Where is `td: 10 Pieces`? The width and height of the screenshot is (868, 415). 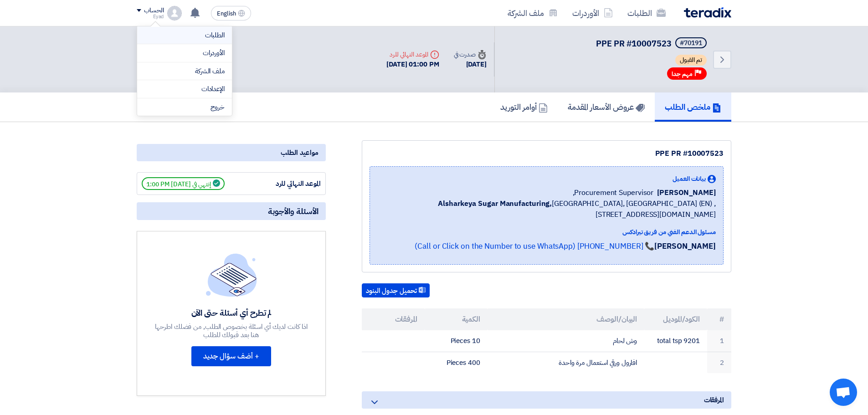
td: 10 Pieces is located at coordinates (456, 340).